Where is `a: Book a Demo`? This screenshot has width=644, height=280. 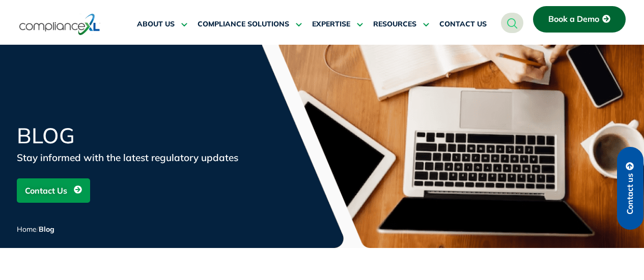 a: Book a Demo is located at coordinates (579, 19).